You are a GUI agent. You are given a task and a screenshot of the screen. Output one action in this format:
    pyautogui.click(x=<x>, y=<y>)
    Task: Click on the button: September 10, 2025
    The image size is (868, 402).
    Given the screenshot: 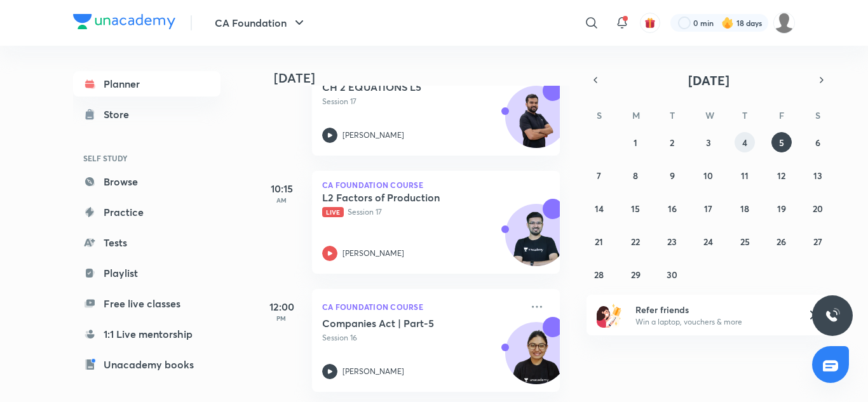 What is the action you would take?
    pyautogui.click(x=709, y=175)
    